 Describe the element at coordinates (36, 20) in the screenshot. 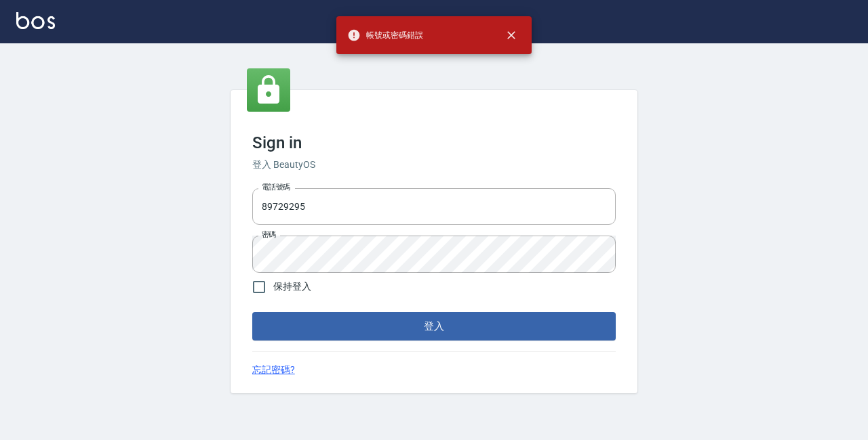

I see `img: Logo` at that location.